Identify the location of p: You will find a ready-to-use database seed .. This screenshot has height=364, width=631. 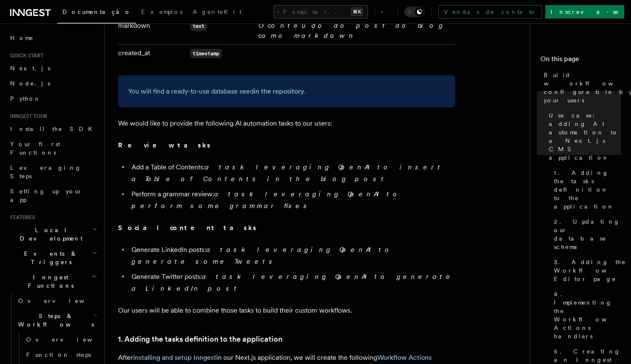
(286, 92).